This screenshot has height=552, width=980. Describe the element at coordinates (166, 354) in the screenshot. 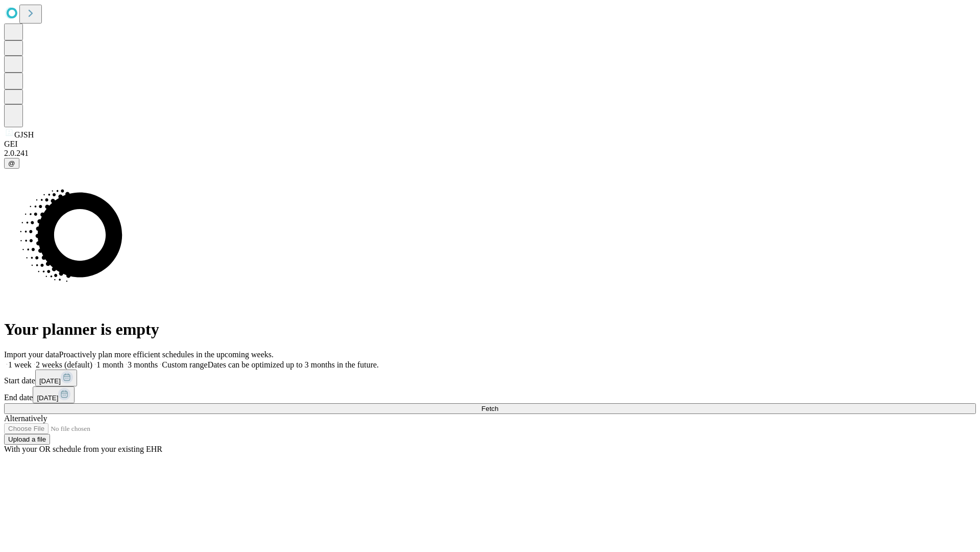

I see `span: Proactively plan more efficient schedules in the upcoming weeks.` at that location.